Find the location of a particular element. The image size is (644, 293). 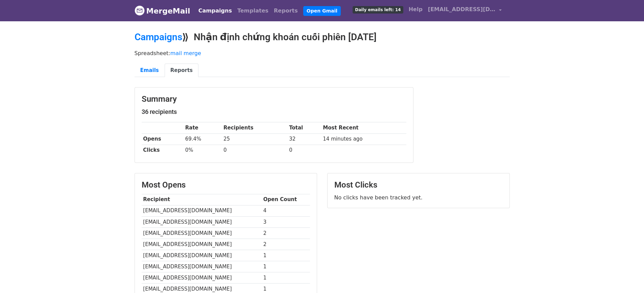

th: Rate is located at coordinates (203, 128).